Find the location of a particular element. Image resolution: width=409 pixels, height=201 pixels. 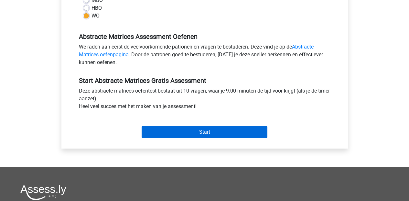

h5: Abstracte Matrices Assessment Oefenen is located at coordinates (205, 37).